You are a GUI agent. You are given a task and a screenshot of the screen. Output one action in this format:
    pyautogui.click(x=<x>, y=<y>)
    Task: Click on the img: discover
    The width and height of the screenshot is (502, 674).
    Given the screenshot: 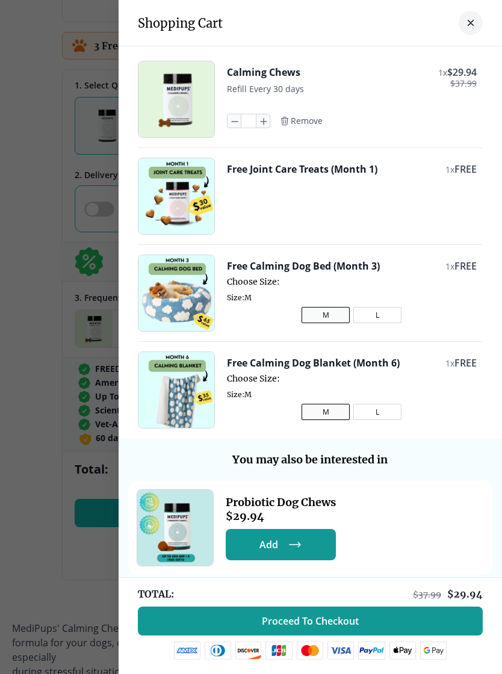 What is the action you would take?
    pyautogui.click(x=249, y=651)
    